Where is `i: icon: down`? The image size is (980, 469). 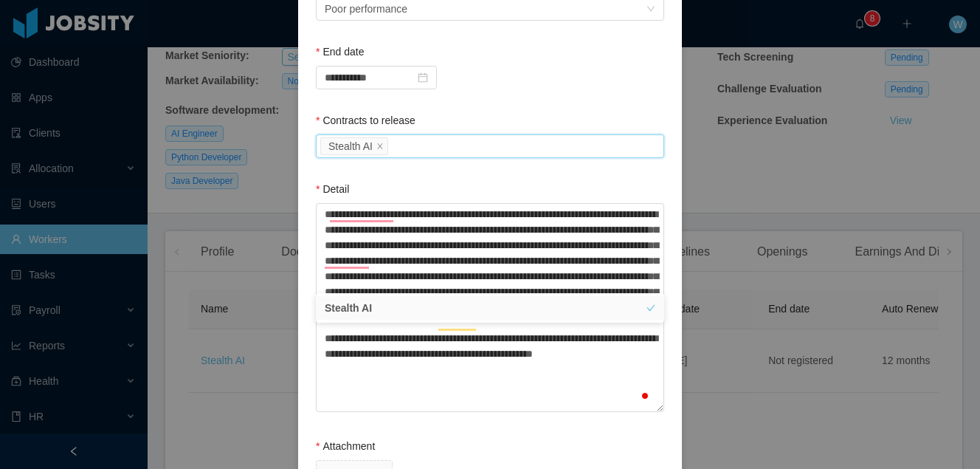 i: icon: down is located at coordinates (651, 10).